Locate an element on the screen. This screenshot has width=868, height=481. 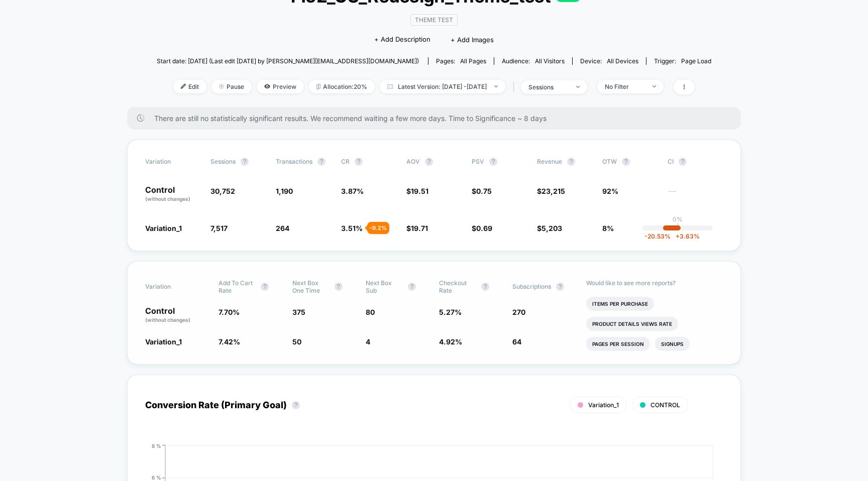
span: PSV is located at coordinates (477, 161).